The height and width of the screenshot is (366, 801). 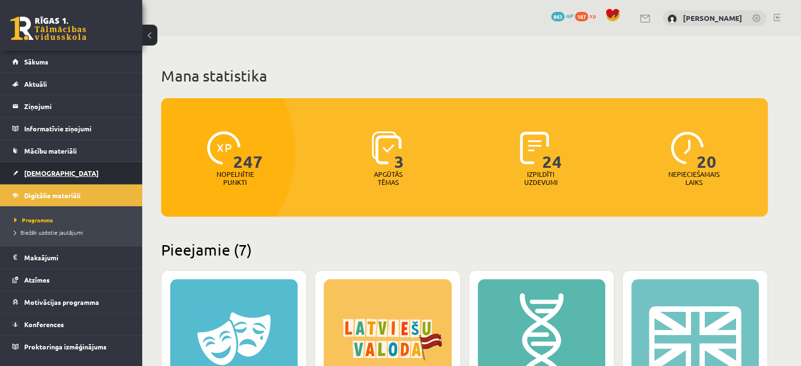 I want to click on span: Proktoringa izmēģinājums, so click(x=65, y=347).